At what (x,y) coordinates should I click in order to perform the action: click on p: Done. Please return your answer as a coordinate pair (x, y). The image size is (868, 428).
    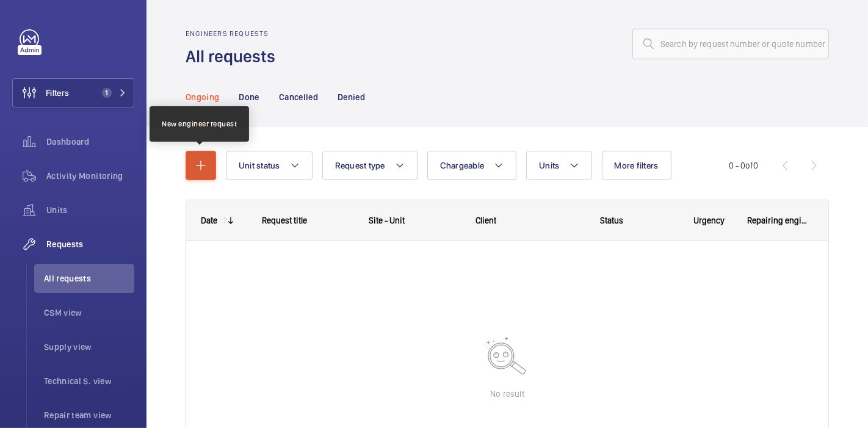
    Looking at the image, I should click on (248, 97).